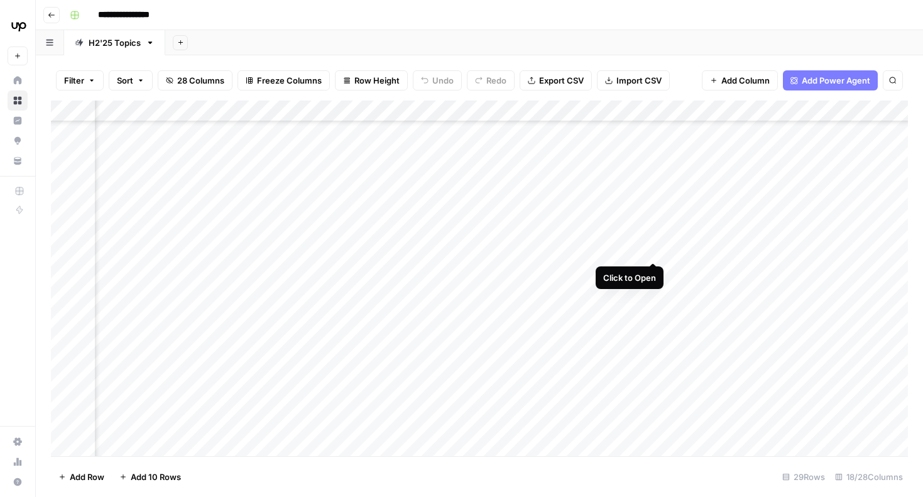  What do you see at coordinates (639, 80) in the screenshot?
I see `span: Import CSV` at bounding box center [639, 80].